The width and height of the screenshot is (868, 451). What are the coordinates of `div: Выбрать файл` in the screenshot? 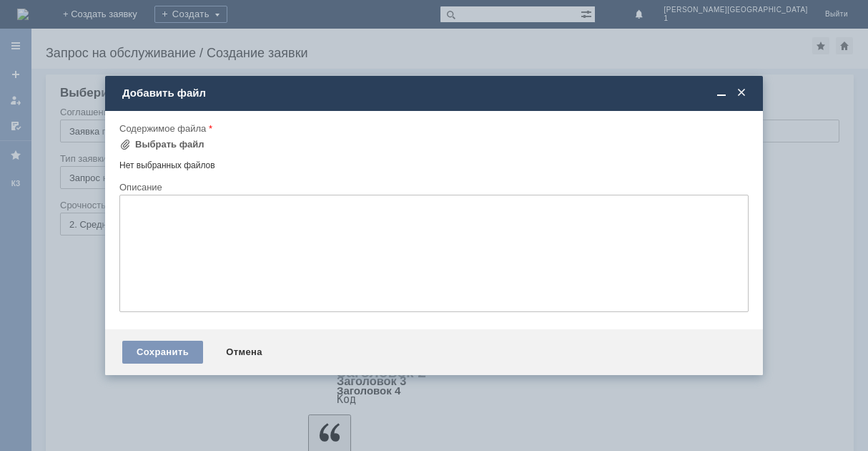 It's located at (169, 144).